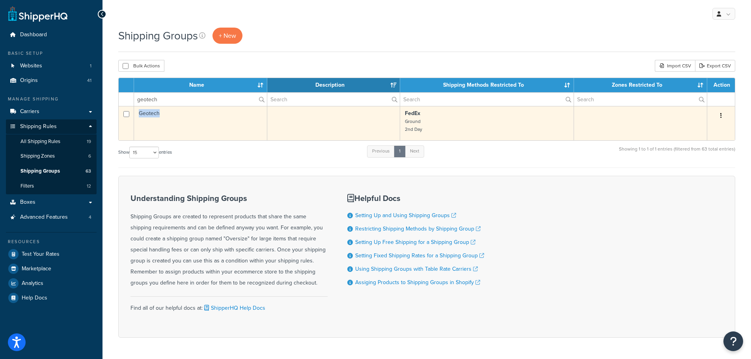  I want to click on li: Analytics, so click(51, 284).